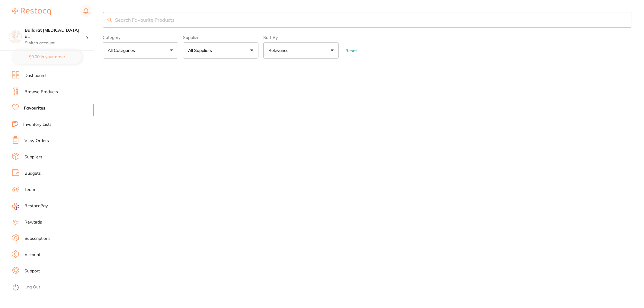  What do you see at coordinates (301, 50) in the screenshot?
I see `button: Relevance` at bounding box center [301, 50].